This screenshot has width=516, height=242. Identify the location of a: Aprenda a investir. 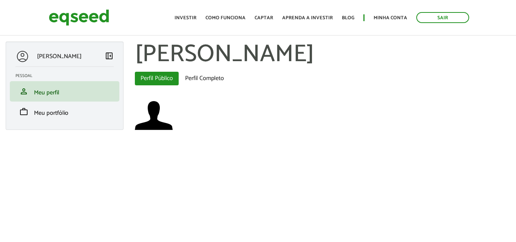
(307, 18).